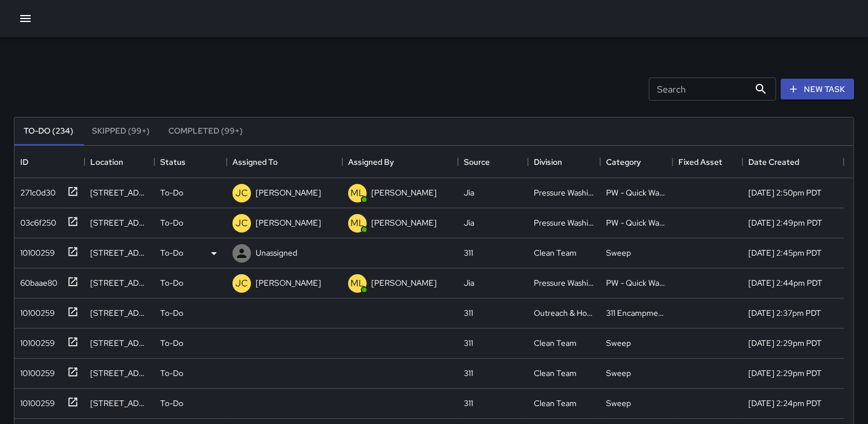 The height and width of the screenshot is (424, 868). What do you see at coordinates (119, 223) in the screenshot?
I see `div: 2224 Turk Street` at bounding box center [119, 223].